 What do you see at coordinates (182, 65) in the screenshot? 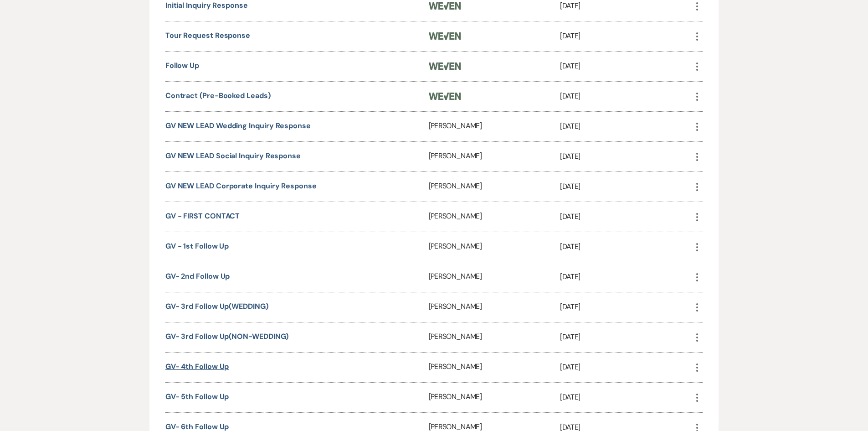
I see `a: Follow Up` at bounding box center [182, 65].